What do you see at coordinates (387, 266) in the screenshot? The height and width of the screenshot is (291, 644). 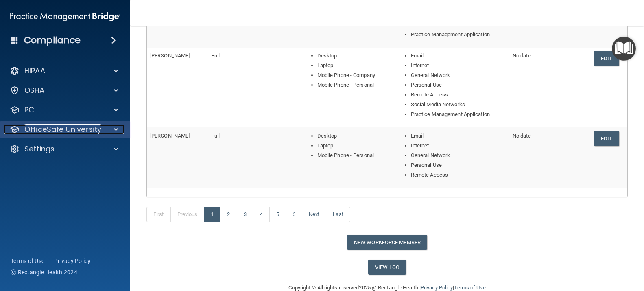 I see `a: View Log` at bounding box center [387, 266].